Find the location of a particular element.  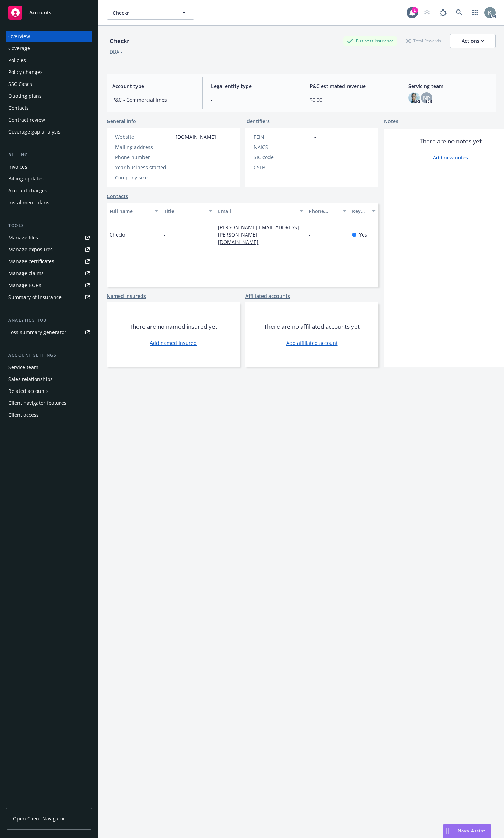

div: DBA: - is located at coordinates (116, 52).